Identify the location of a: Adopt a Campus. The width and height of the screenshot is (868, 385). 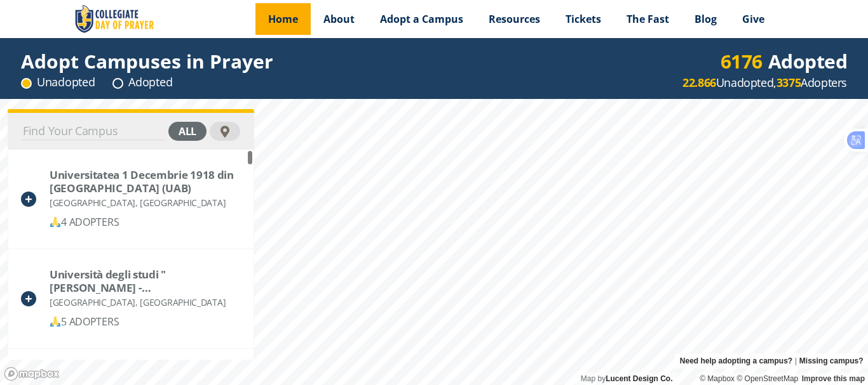
(421, 19).